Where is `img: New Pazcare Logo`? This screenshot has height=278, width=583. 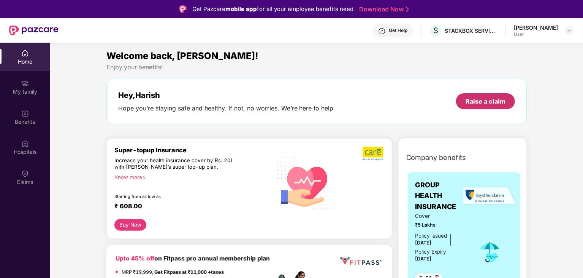 img: New Pazcare Logo is located at coordinates (34, 30).